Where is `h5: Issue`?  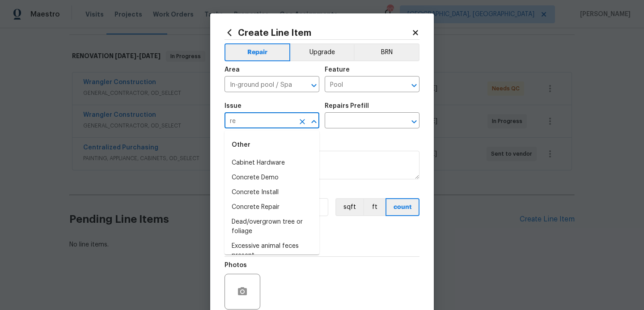
h5: Issue is located at coordinates (233, 106).